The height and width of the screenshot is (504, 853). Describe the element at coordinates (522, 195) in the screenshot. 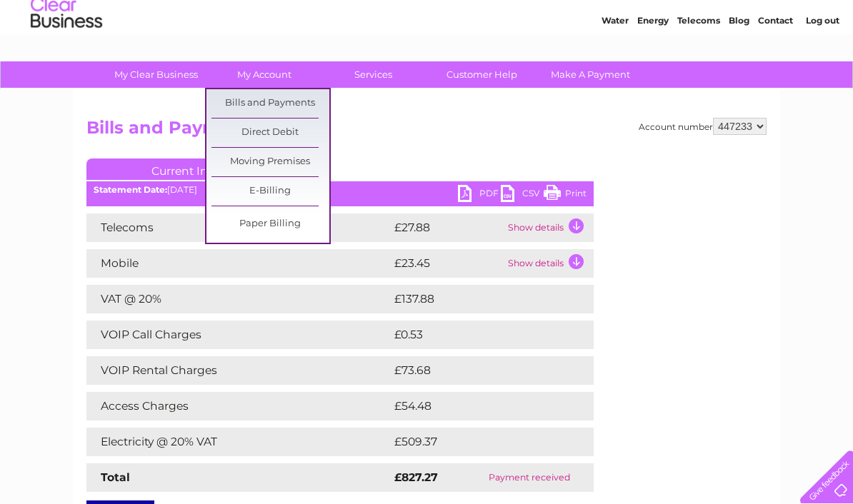

I see `a: CSV` at that location.